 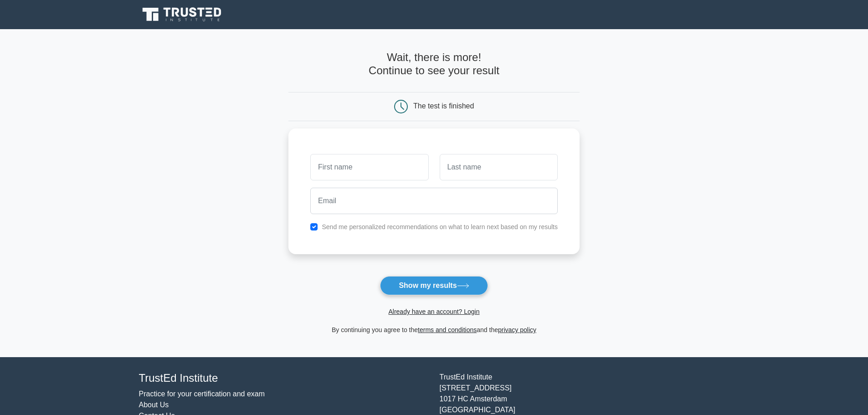 What do you see at coordinates (434, 312) in the screenshot?
I see `a: Already have an account? Login` at bounding box center [434, 312].